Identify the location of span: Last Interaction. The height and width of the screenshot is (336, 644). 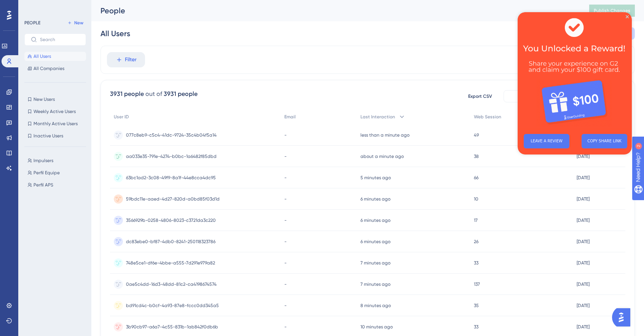
(378, 117).